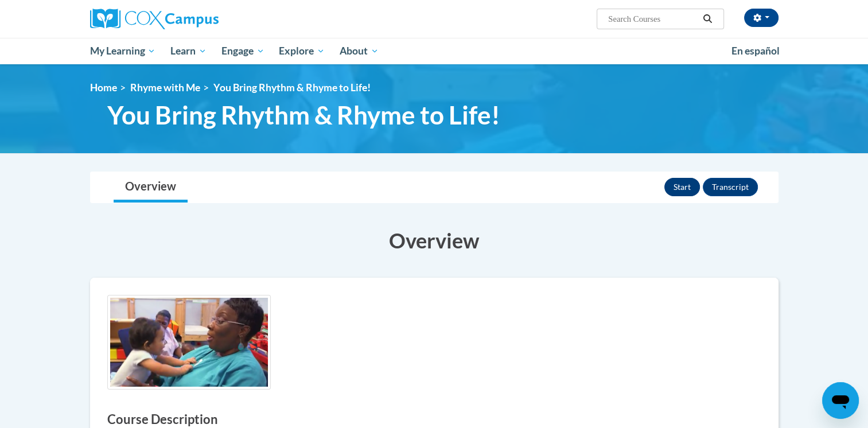 This screenshot has height=428, width=868. Describe the element at coordinates (199, 19) in the screenshot. I see `a: Cox Campus` at that location.